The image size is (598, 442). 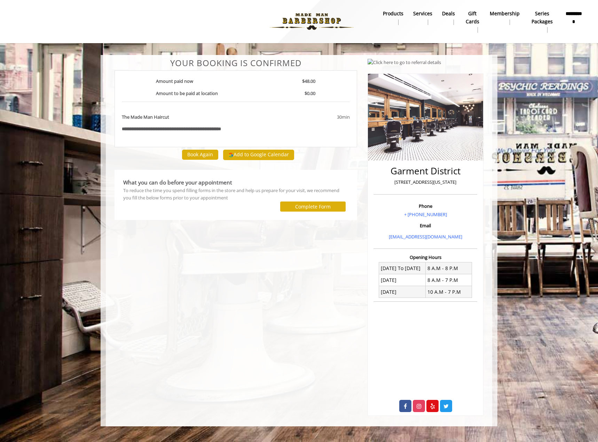 What do you see at coordinates (236, 63) in the screenshot?
I see `center: Your Booking is confirmed` at bounding box center [236, 63].